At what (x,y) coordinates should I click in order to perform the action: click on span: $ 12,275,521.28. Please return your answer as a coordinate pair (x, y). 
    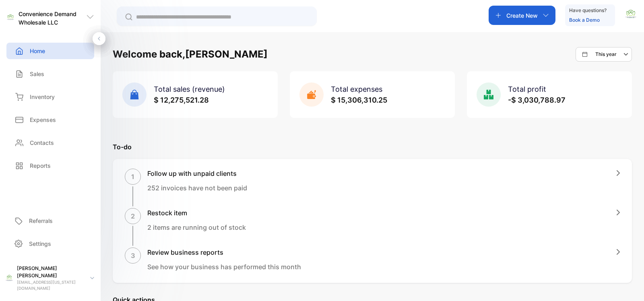
    Looking at the image, I should click on (182, 100).